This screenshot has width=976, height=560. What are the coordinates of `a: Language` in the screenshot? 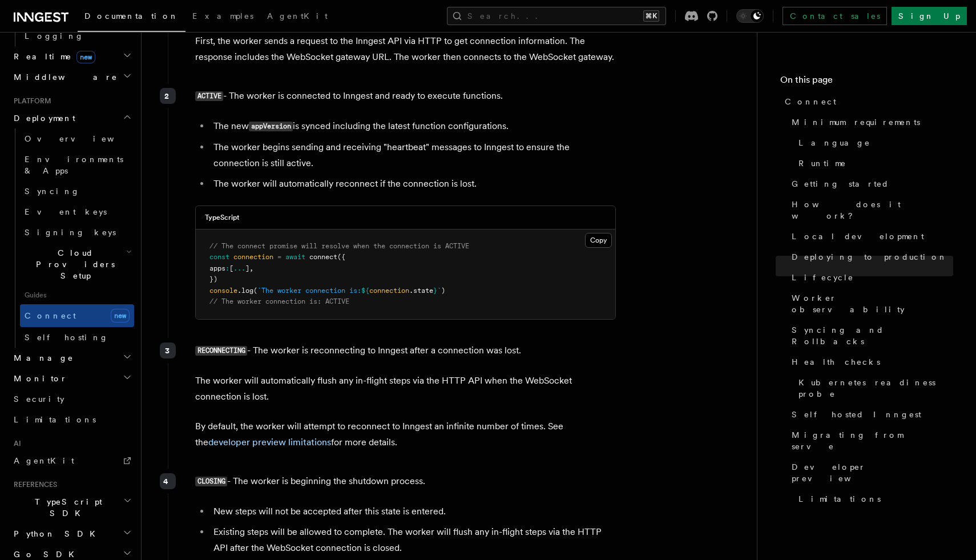 It's located at (873, 142).